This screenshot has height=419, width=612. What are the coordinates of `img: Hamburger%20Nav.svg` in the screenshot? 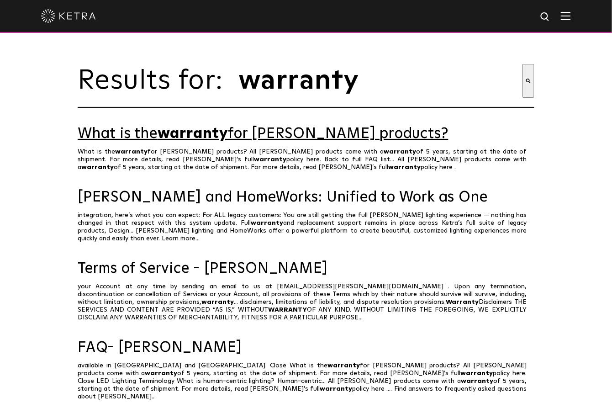 It's located at (566, 16).